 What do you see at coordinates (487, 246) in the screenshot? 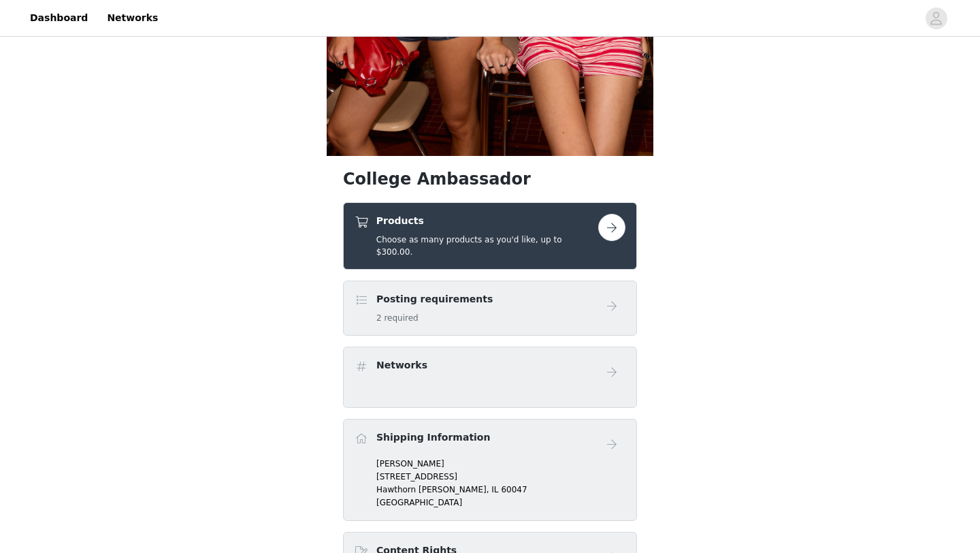
I see `h5: Choose as many products as you'd like, up to $300.00.` at bounding box center [487, 246].